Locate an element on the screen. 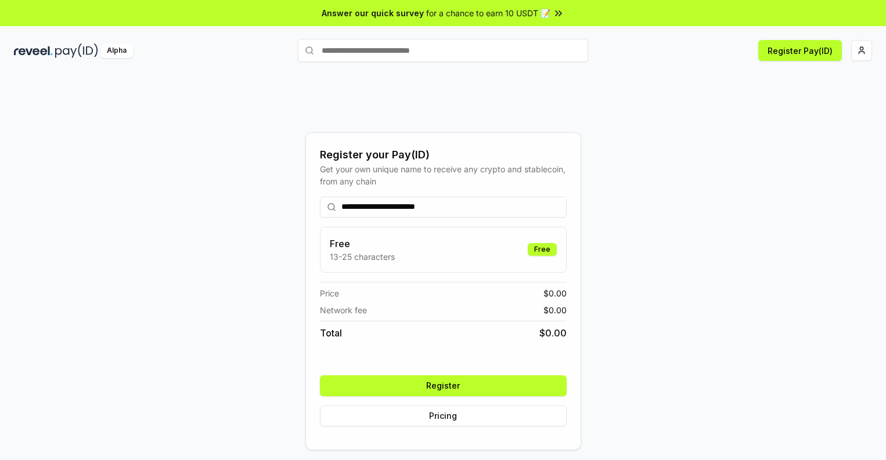 This screenshot has width=886, height=460. div: Get your own unique name to receive any crypto and stablecoin, from any chain is located at coordinates (443, 175).